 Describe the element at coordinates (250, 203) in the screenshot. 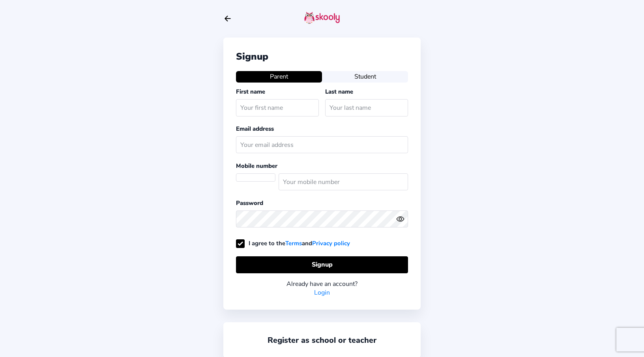

I see `label: Password` at that location.